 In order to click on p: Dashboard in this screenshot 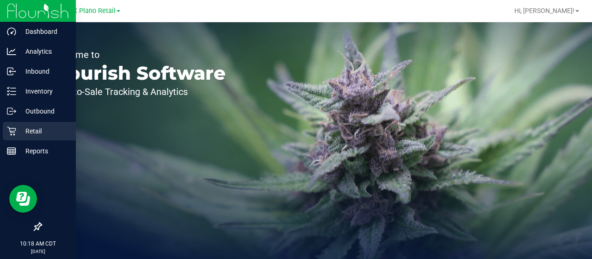, I will do `click(44, 31)`.